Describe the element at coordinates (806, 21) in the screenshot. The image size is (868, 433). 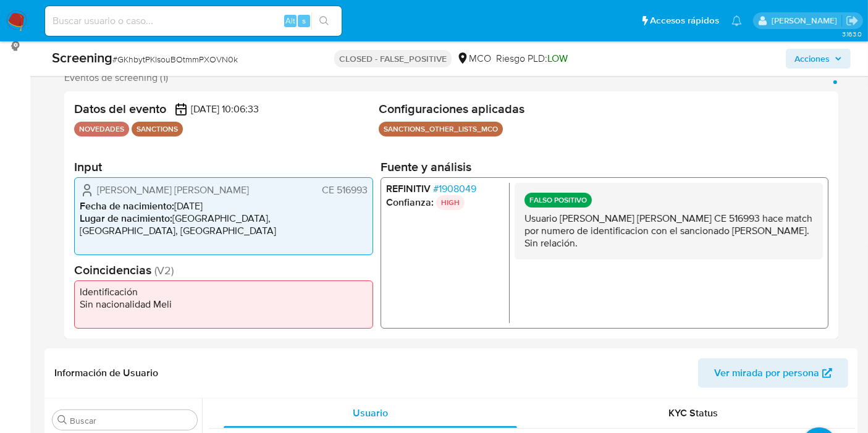
I see `p: igor.oliveirabrito@mercadolibre.com` at that location.